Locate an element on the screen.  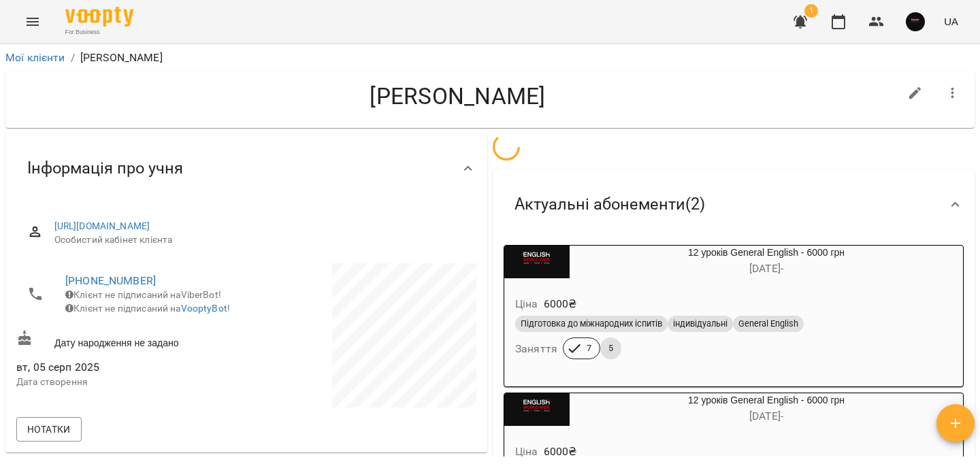
button: UA is located at coordinates (951, 21).